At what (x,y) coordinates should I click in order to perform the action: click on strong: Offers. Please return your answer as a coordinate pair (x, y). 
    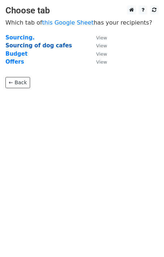
    Looking at the image, I should click on (14, 62).